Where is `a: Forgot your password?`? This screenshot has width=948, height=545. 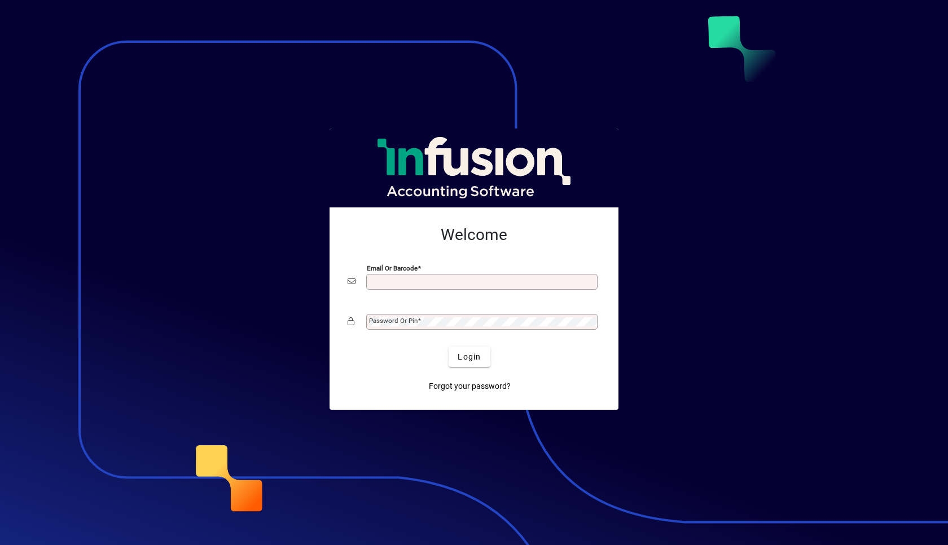 a: Forgot your password? is located at coordinates (469, 386).